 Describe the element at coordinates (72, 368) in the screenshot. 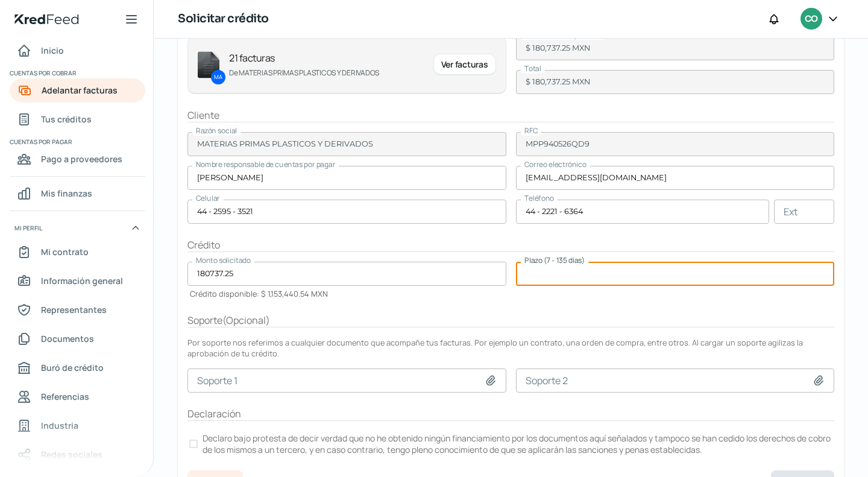

I see `span: Buró de crédito` at that location.